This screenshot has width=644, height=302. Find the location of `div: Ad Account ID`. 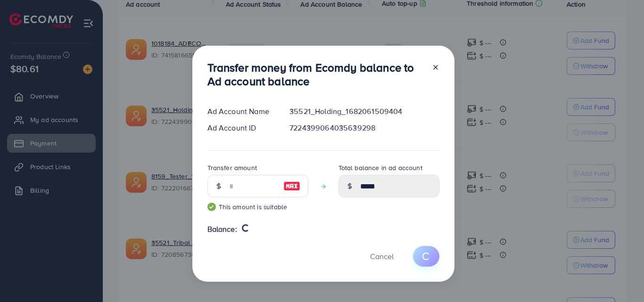

div: Ad Account ID is located at coordinates (241, 128).